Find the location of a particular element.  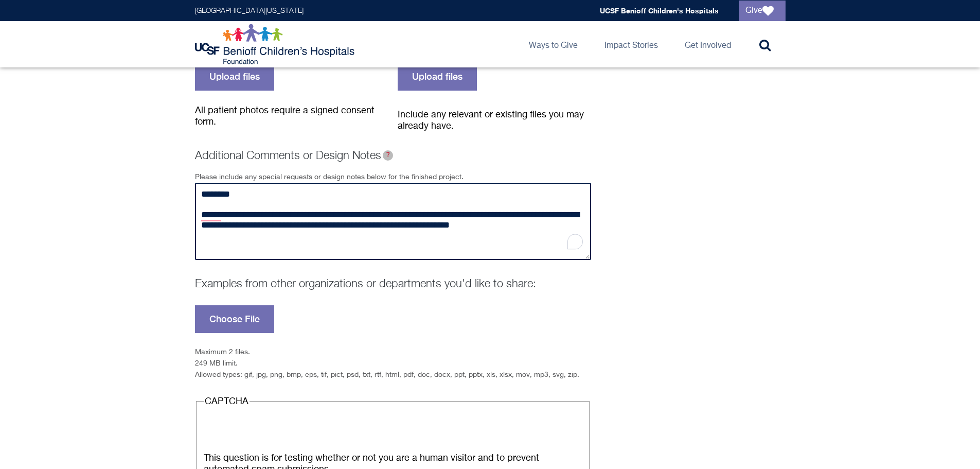

label: Examples from other organizations or departments you'd like to share: is located at coordinates (365, 284).